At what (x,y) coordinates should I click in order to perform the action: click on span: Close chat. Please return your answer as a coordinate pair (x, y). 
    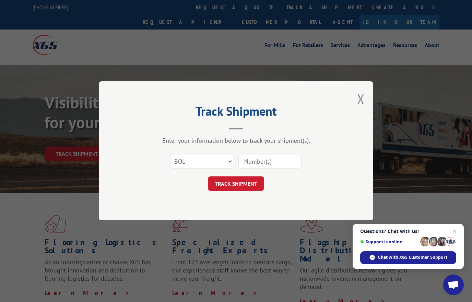
    Looking at the image, I should click on (454, 231).